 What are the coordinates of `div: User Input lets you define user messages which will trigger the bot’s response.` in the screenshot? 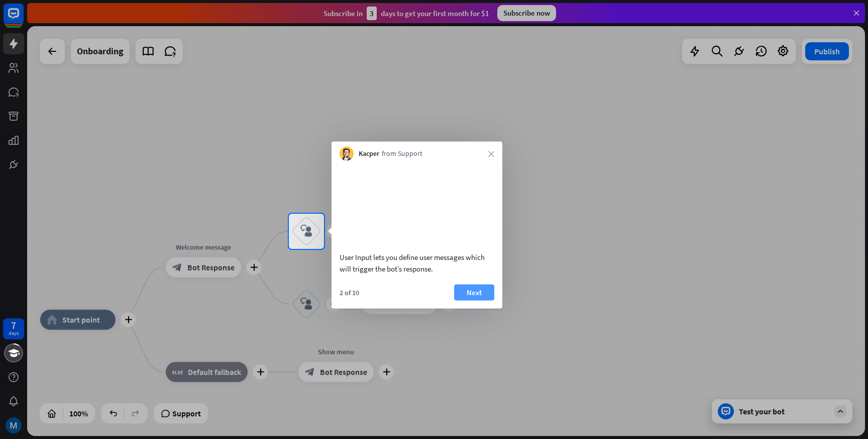 It's located at (417, 262).